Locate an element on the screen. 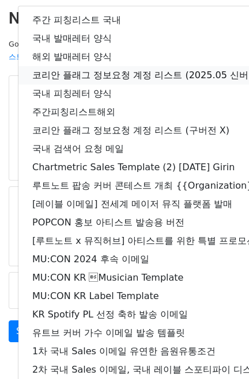 Image resolution: width=249 pixels, height=379 pixels. small: Google Sheet: is located at coordinates (85, 51).